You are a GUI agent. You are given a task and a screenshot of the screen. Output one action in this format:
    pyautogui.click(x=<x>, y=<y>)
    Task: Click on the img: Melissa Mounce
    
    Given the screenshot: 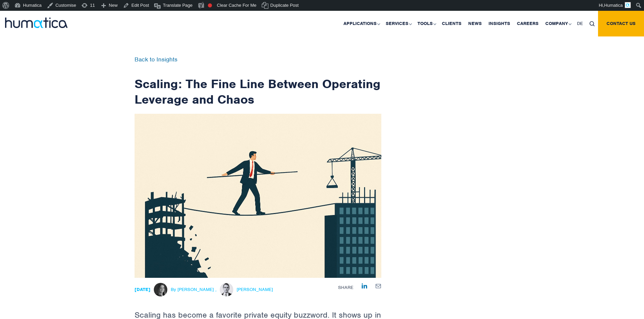 What is the action you would take?
    pyautogui.click(x=160, y=290)
    